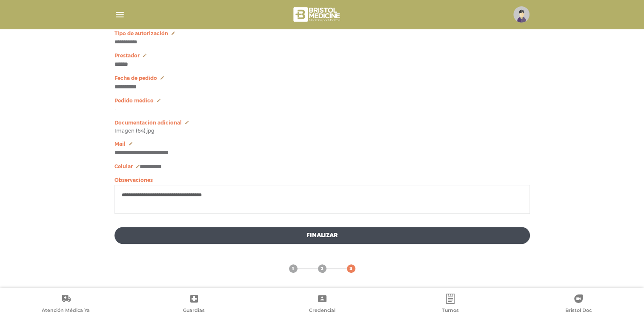  Describe the element at coordinates (120, 144) in the screenshot. I see `span: Mail` at that location.